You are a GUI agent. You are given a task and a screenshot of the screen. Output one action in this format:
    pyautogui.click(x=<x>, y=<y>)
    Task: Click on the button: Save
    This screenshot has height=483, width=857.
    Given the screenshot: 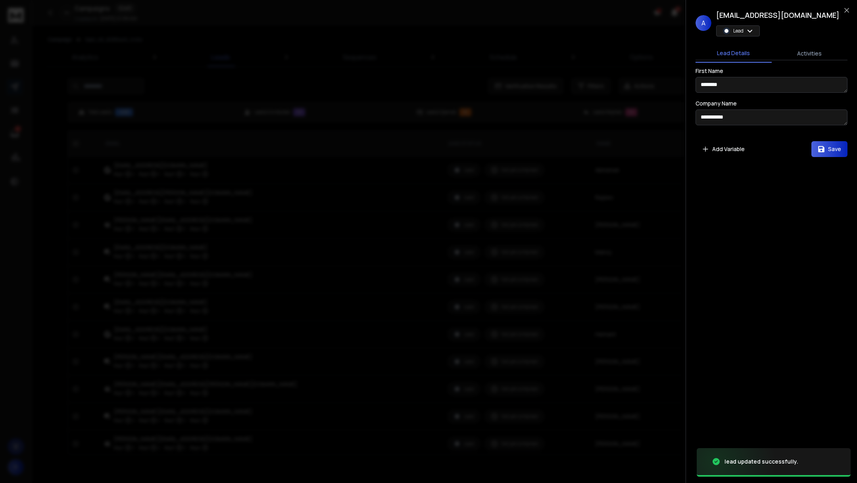 What is the action you would take?
    pyautogui.click(x=830, y=149)
    